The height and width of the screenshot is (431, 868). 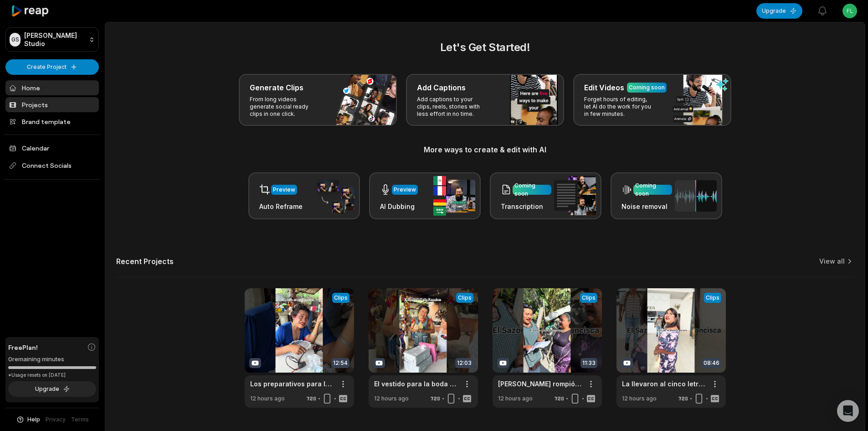 What do you see at coordinates (646, 206) in the screenshot?
I see `h3: Noise removal` at bounding box center [646, 206].